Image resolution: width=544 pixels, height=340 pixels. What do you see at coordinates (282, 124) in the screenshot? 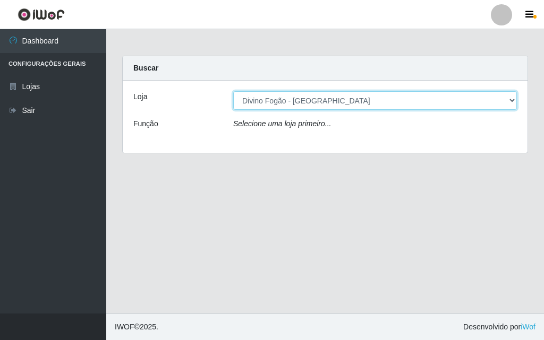
I see `i: Selecione uma loja primeiro...` at bounding box center [282, 124].